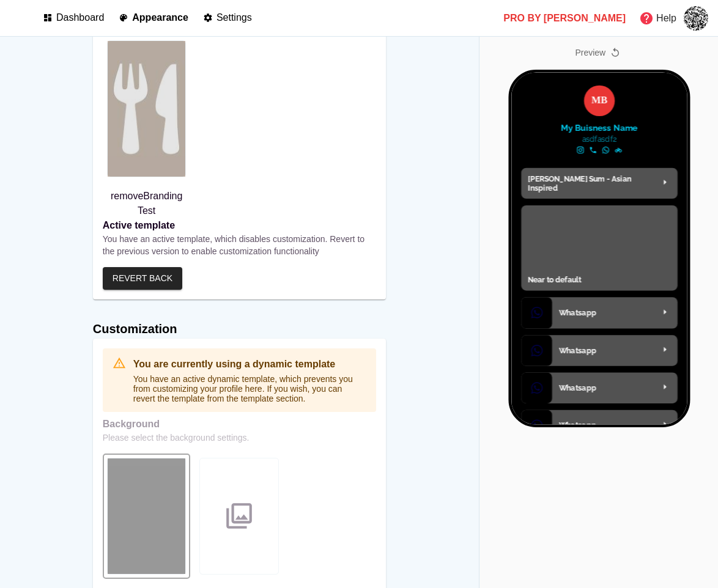 This screenshot has height=588, width=718. Describe the element at coordinates (696, 18) in the screenshot. I see `img: images%2FLjxwOS6sCZeAR0uHPVnB913h3h83%2Fuser.png` at that location.